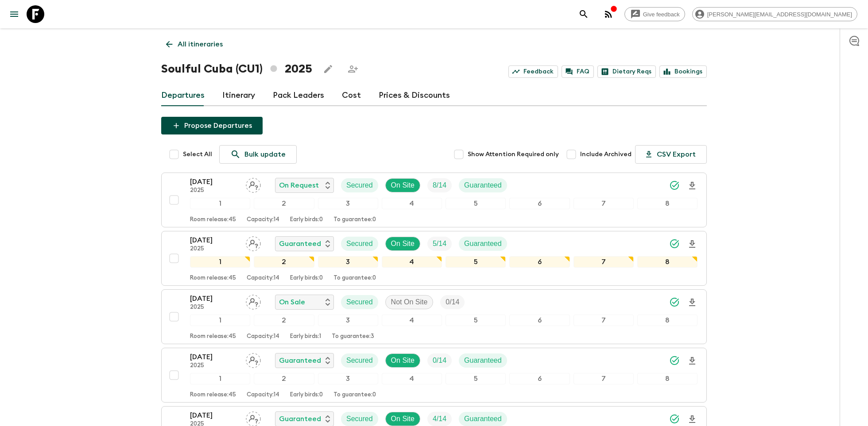 This screenshot has width=868, height=426. What do you see at coordinates (14, 14) in the screenshot?
I see `button: menu` at bounding box center [14, 14].